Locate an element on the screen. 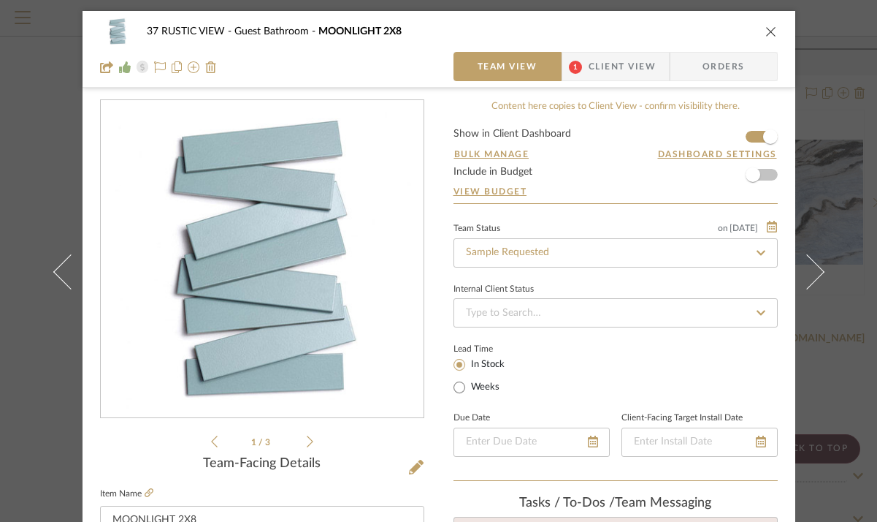 This screenshot has width=877, height=522. span: Tasks / To-Dos / is located at coordinates (567, 503).